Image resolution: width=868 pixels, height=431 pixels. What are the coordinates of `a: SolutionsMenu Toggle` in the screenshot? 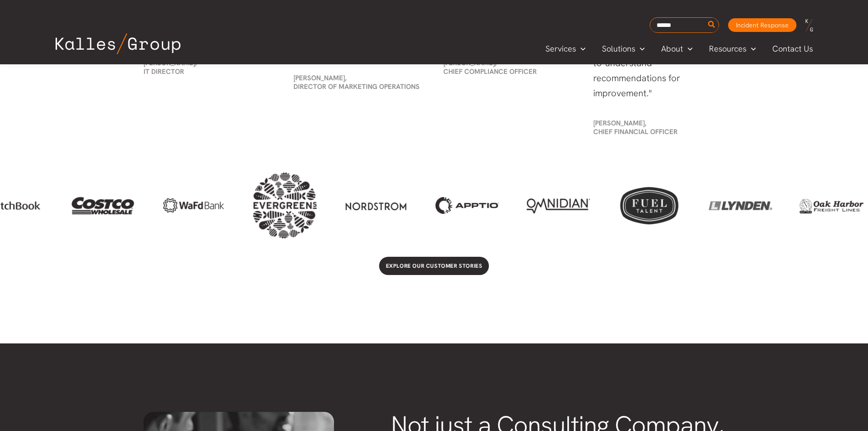 It's located at (623, 49).